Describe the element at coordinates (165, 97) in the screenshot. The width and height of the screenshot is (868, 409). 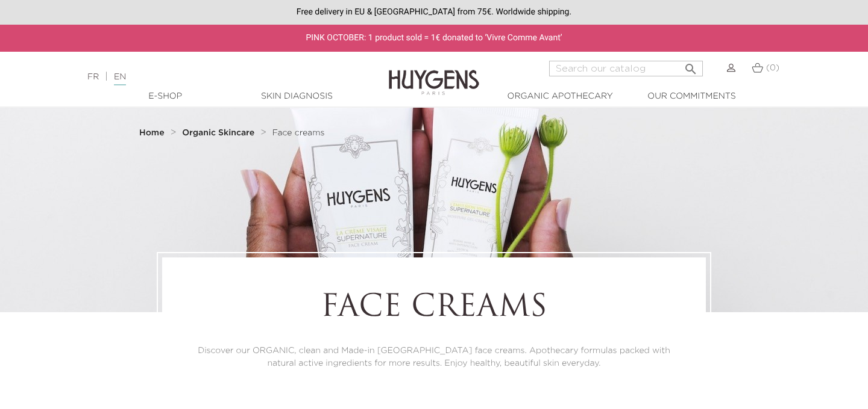
I see `a: E-Shop` at that location.